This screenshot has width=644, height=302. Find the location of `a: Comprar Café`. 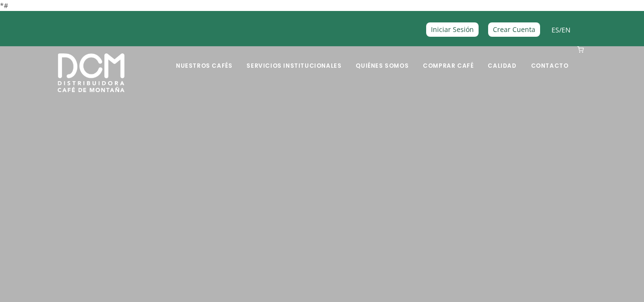

a: Comprar Café is located at coordinates (448, 58).